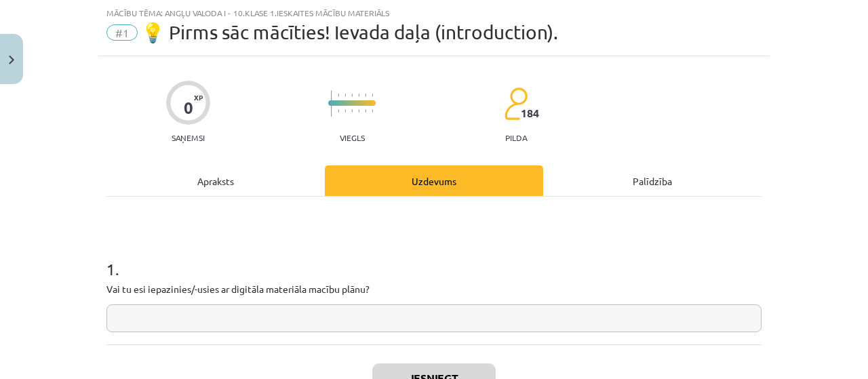 The image size is (868, 379). What do you see at coordinates (331, 103) in the screenshot?
I see `img: icon-long-line-d9ea69661e0d244f92f715978eff75569469978d946b2353a9bb055b3ed8787d.svg` at bounding box center [331, 103].